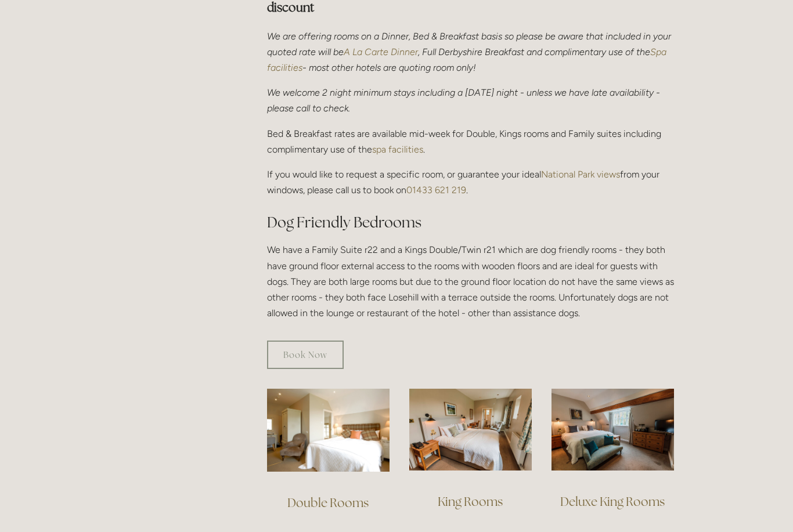 The height and width of the screenshot is (532, 793). What do you see at coordinates (470, 429) in the screenshot?
I see `img: King Room view, Losehill Hotel` at bounding box center [470, 429].